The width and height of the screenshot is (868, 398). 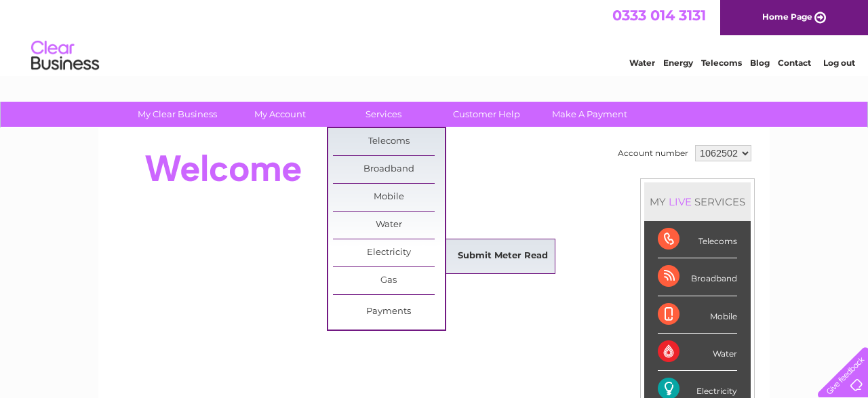 I want to click on div: Telecoms, so click(x=697, y=239).